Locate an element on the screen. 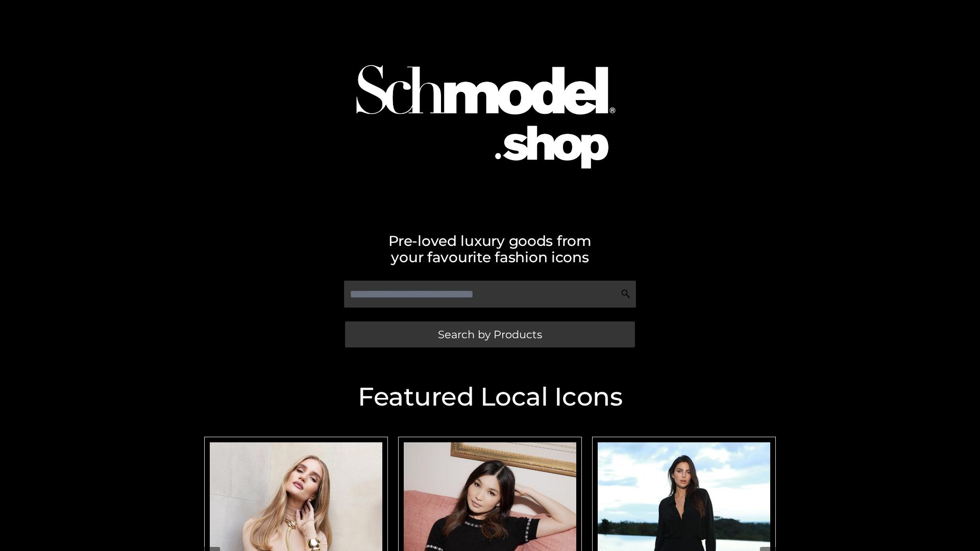  h2: Pre-loved luxury goods from your favourite fashion icons is located at coordinates (490, 249).